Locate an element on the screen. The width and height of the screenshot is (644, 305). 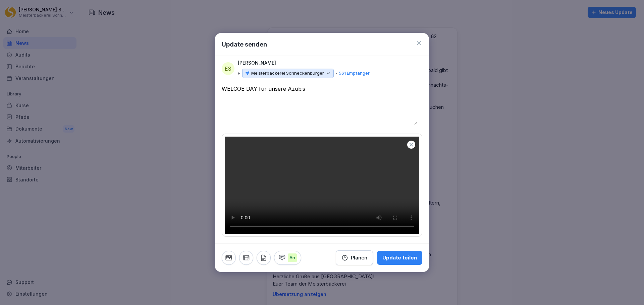
button: Planen is located at coordinates (354, 258).